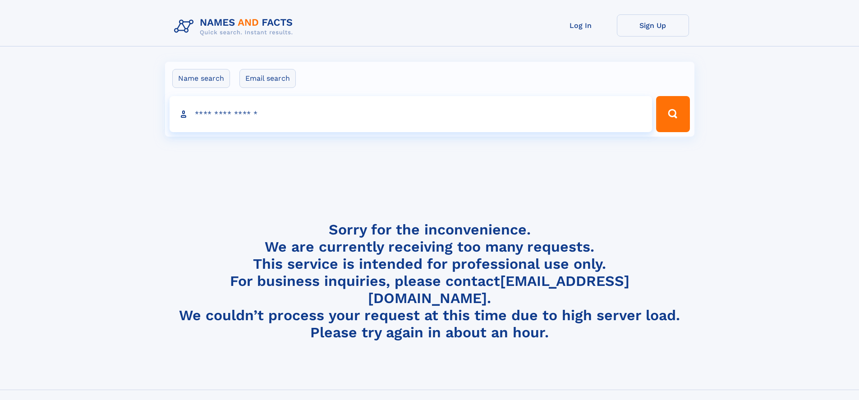 The width and height of the screenshot is (859, 400). What do you see at coordinates (411, 114) in the screenshot?
I see `input: search input` at bounding box center [411, 114].